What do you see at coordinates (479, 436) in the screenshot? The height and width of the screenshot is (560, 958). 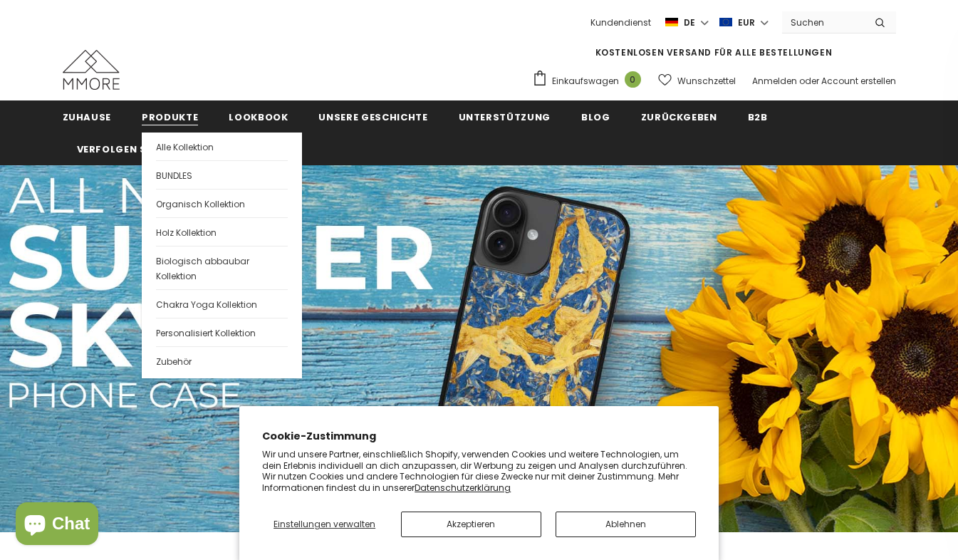 I see `h2: Cookie-Zustimmung` at bounding box center [479, 436].